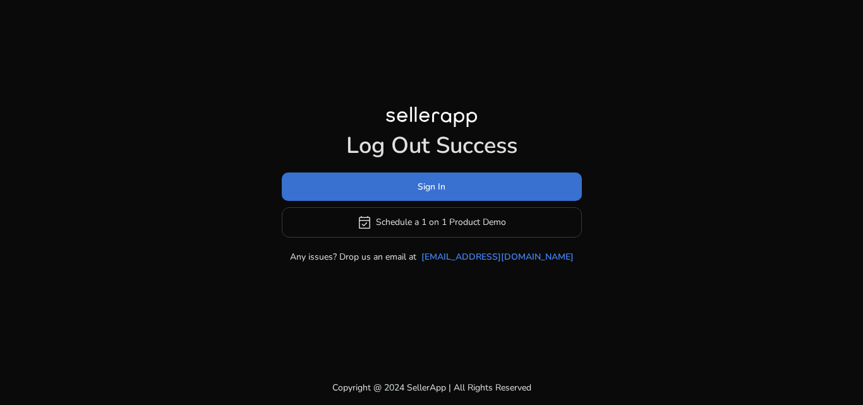  What do you see at coordinates (432, 186) in the screenshot?
I see `button: Sign In` at bounding box center [432, 186].